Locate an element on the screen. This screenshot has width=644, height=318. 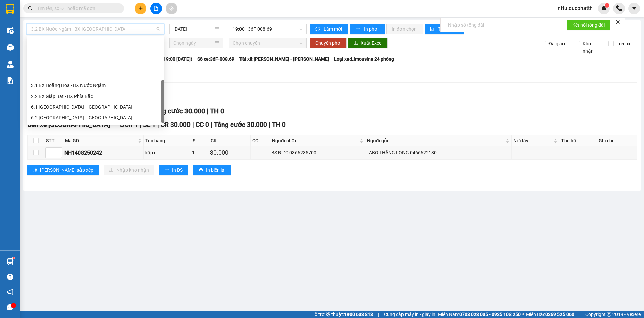
div: 6.2 Hà Nội - Thanh Hóa is located at coordinates (96, 118).